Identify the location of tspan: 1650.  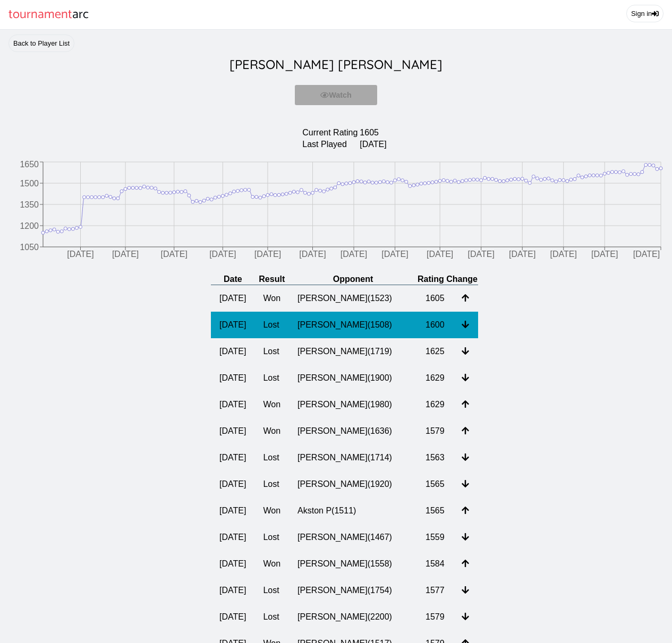
(30, 164).